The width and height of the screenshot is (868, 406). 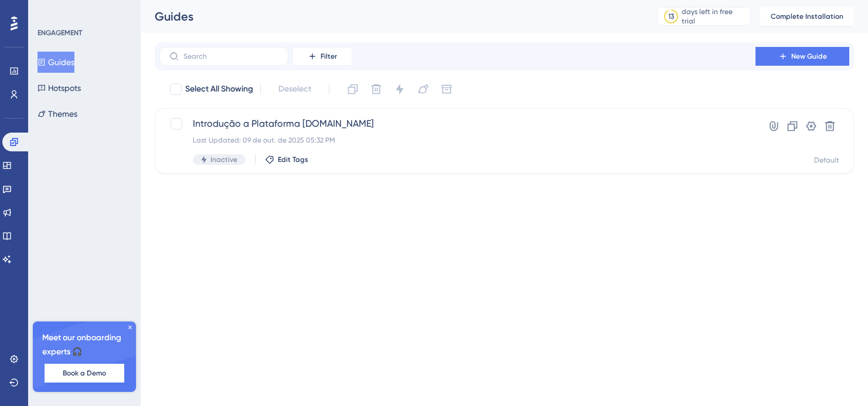 What do you see at coordinates (457, 140) in the screenshot?
I see `div: Last Updated: 09 de out. de 2025 05:32 PM` at bounding box center [457, 140].